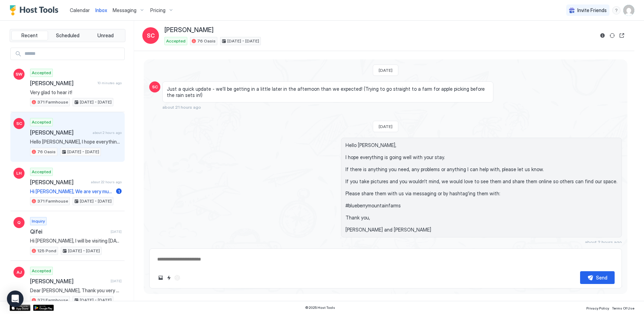 The height and width of the screenshot is (314, 644). What do you see at coordinates (612, 35) in the screenshot?
I see `button: Sync reservation` at bounding box center [612, 35].